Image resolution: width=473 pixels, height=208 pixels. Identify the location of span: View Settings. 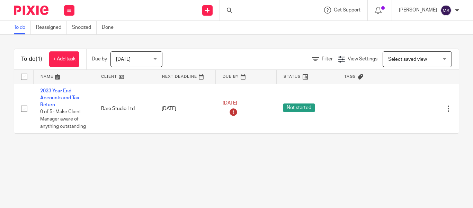
(363, 59).